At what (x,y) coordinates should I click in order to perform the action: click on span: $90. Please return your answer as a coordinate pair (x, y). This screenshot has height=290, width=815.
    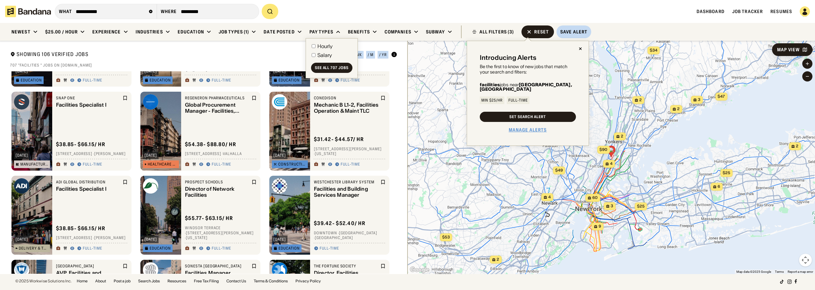
    Looking at the image, I should click on (603, 149).